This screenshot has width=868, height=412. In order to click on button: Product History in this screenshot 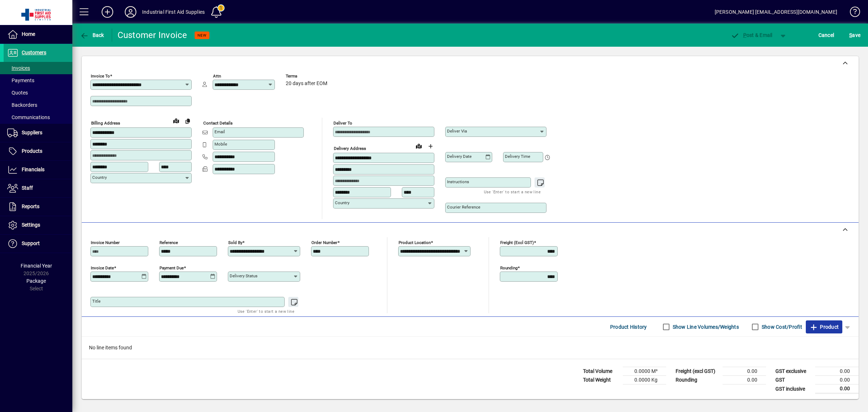, I will do `click(628, 327)`.